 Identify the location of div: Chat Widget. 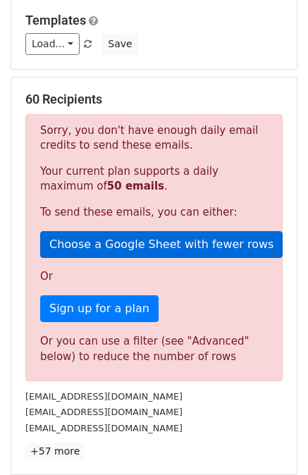
(273, 441).